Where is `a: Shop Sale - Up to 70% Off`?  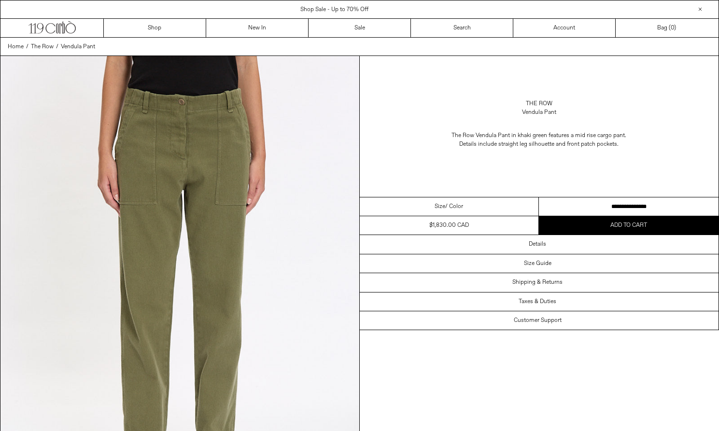 a: Shop Sale - Up to 70% Off is located at coordinates (334, 10).